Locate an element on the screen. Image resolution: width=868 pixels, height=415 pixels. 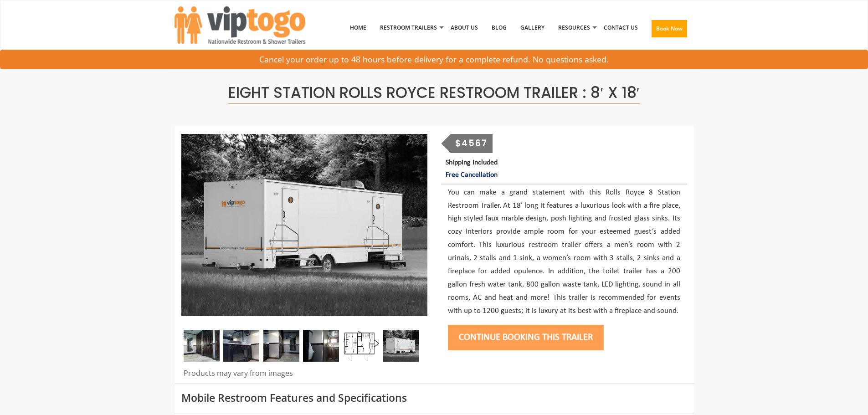
img: VIPTOGO is located at coordinates (240, 25).